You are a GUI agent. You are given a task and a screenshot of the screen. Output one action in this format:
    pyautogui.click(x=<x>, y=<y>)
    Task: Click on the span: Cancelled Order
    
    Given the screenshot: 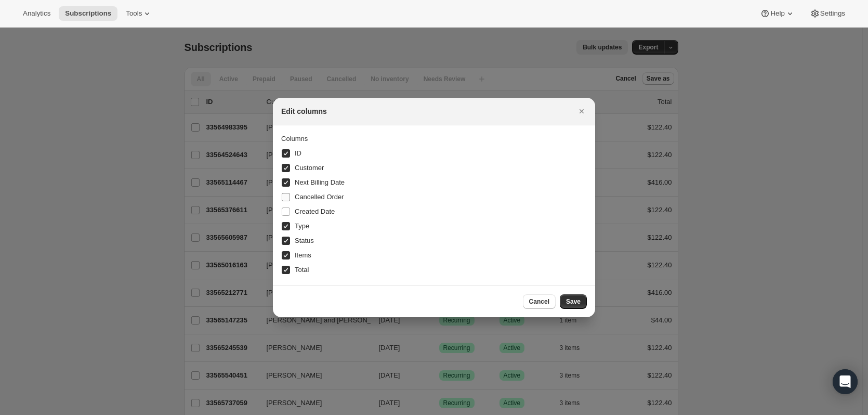 What is the action you would take?
    pyautogui.click(x=319, y=197)
    